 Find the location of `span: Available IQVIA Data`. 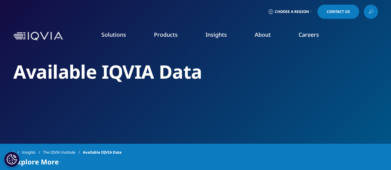

span: Available IQVIA Data is located at coordinates (102, 153).